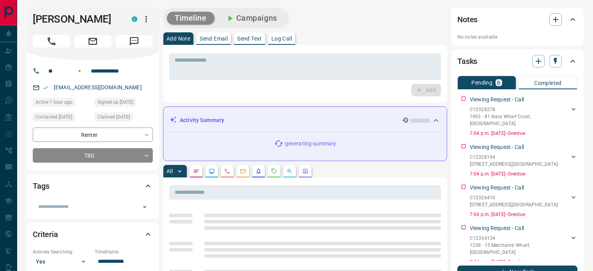  What do you see at coordinates (468, 19) in the screenshot?
I see `h2: Notes` at bounding box center [468, 19].